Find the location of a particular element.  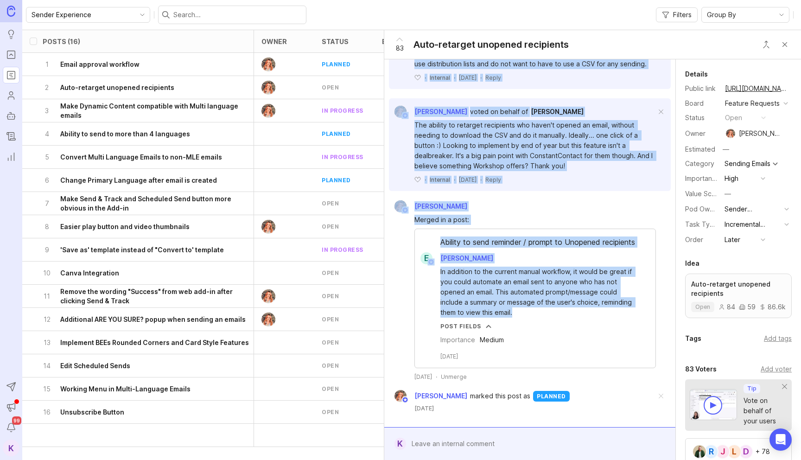

button: 10Canva Integration is located at coordinates (148, 272).